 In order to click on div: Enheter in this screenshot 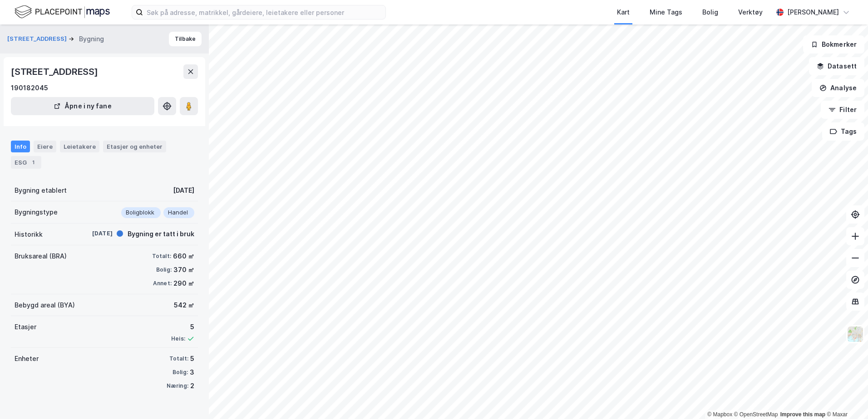, I will do `click(27, 359)`.